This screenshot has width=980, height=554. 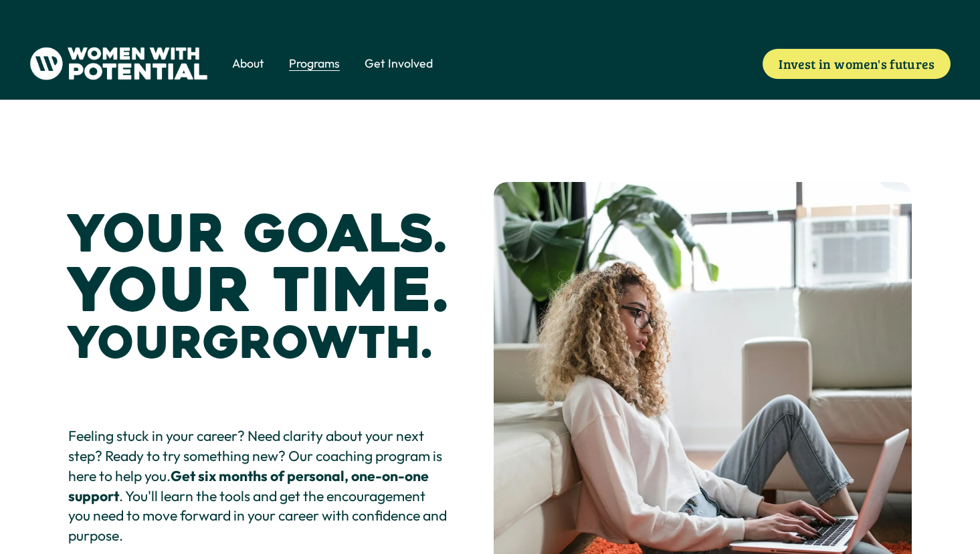 What do you see at coordinates (248, 63) in the screenshot?
I see `span: About` at bounding box center [248, 63].